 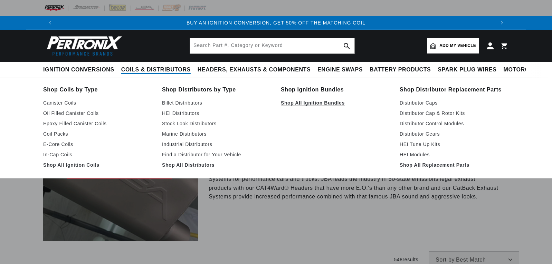 What do you see at coordinates (524, 70) in the screenshot?
I see `summary: Motorcycle` at bounding box center [524, 70].